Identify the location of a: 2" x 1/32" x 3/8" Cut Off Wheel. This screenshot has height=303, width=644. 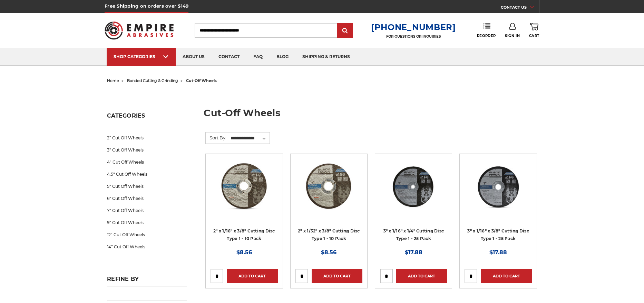
(329, 192).